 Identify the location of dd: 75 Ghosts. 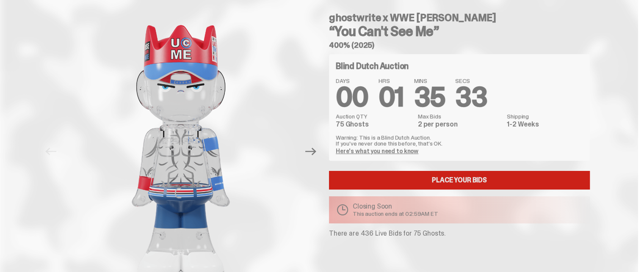
(375, 124).